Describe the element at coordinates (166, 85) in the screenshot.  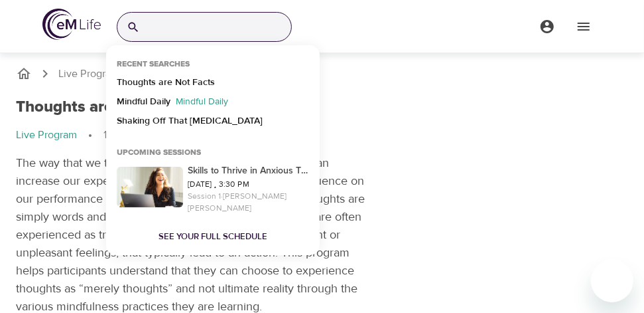
I see `p: Thoughts are Not Facts` at that location.